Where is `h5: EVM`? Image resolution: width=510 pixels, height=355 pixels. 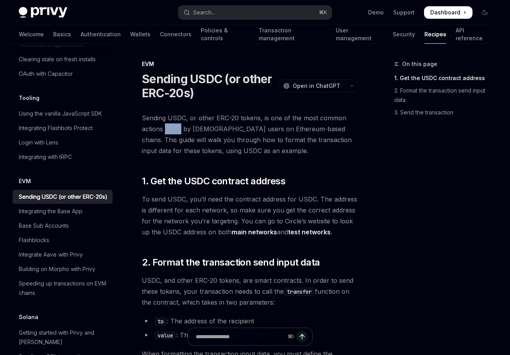 h5: EVM is located at coordinates (25, 181).